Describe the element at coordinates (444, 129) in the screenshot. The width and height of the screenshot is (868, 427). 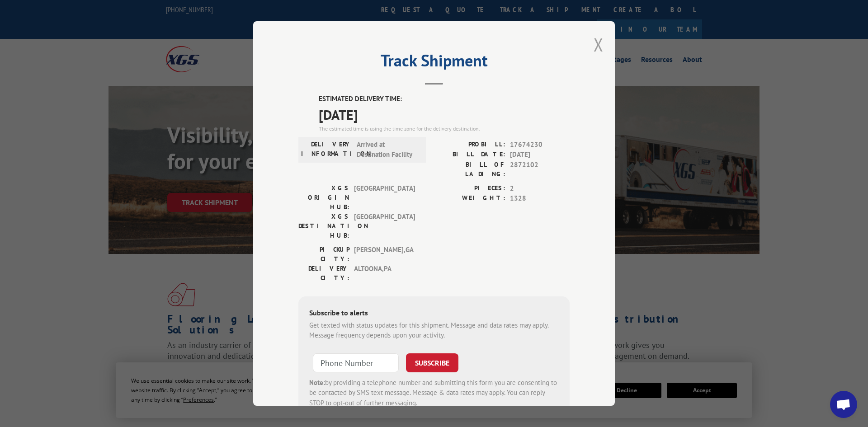
I see `div: The estimated time is using the time zone for the delivery destination.` at that location.